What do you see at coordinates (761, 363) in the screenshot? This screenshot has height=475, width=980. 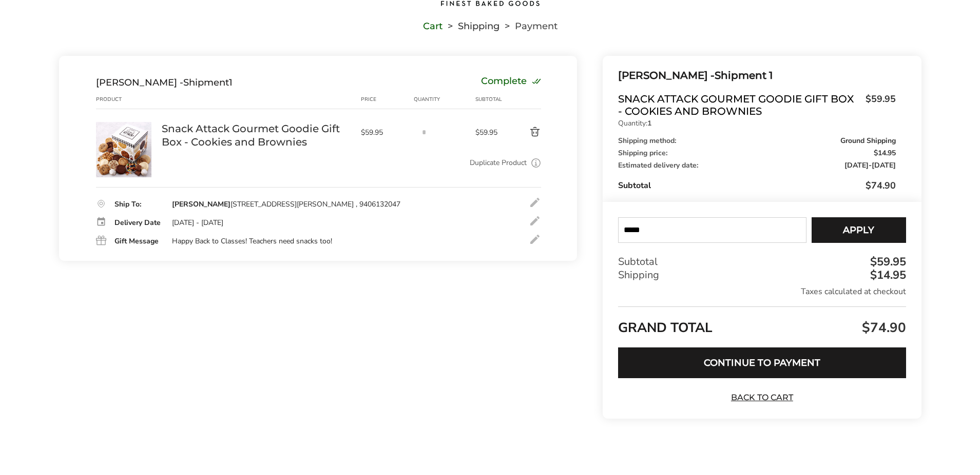 I see `button: Continue to Payment` at bounding box center [761, 363].